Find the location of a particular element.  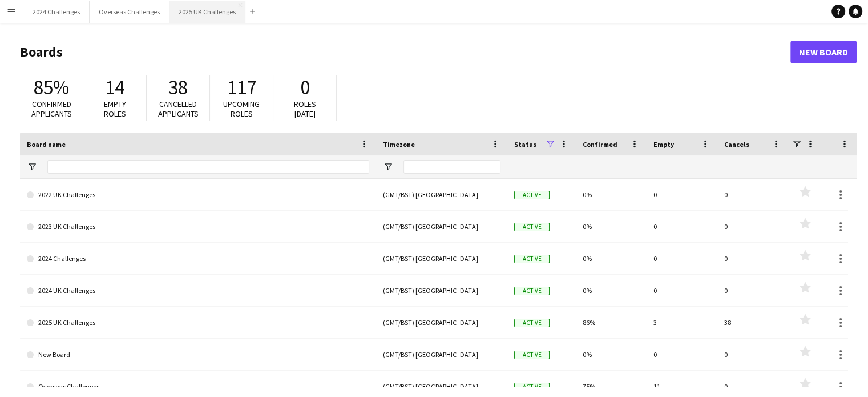

a: 2024 Challenges is located at coordinates (198, 259).